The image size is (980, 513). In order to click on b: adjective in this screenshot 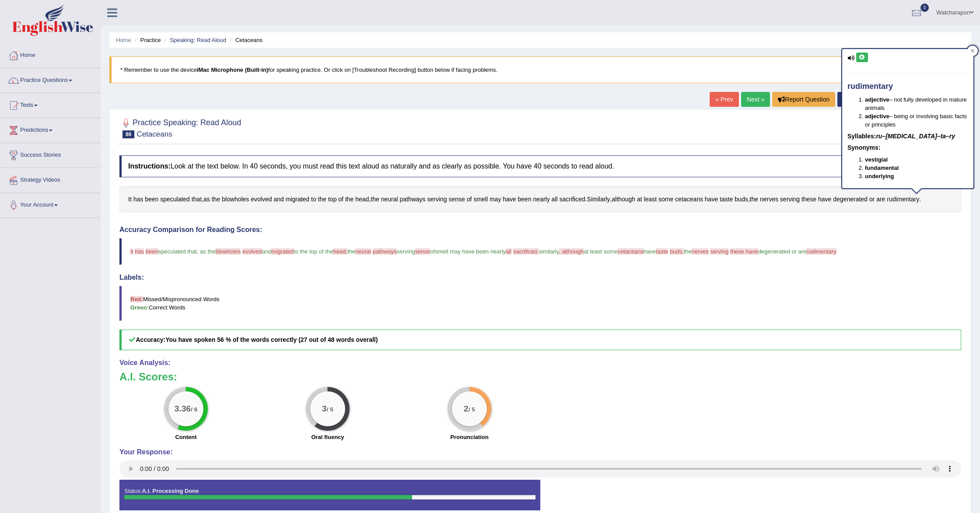, I will do `click(877, 100)`.